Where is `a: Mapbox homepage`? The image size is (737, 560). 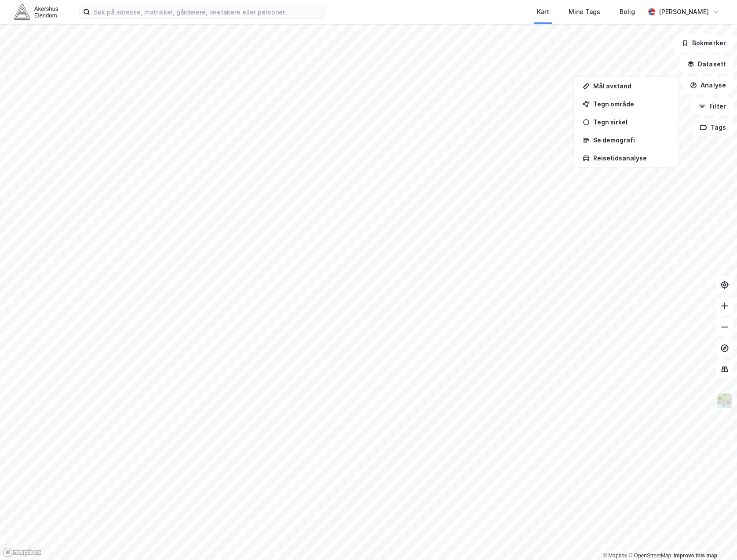
a: Mapbox homepage is located at coordinates (22, 552).